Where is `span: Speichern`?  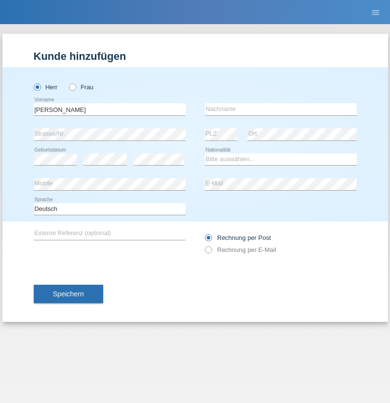 span: Speichern is located at coordinates (68, 294).